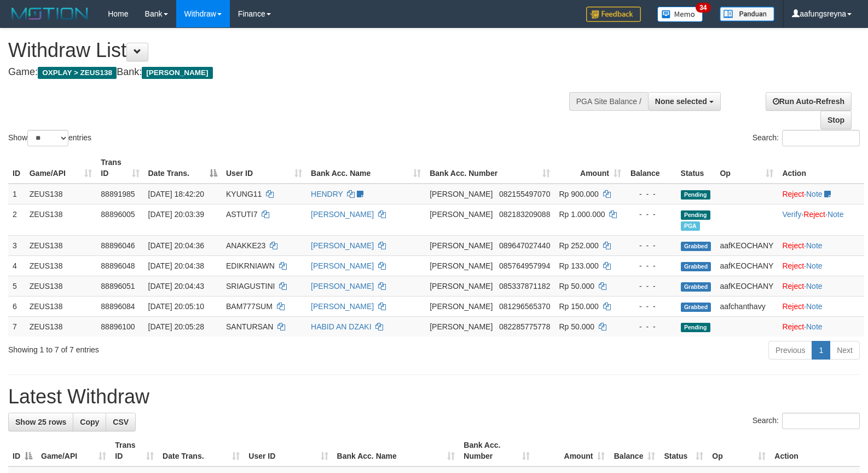 The image size is (868, 473). Describe the element at coordinates (50, 14) in the screenshot. I see `img: MOTION_logo.png` at that location.